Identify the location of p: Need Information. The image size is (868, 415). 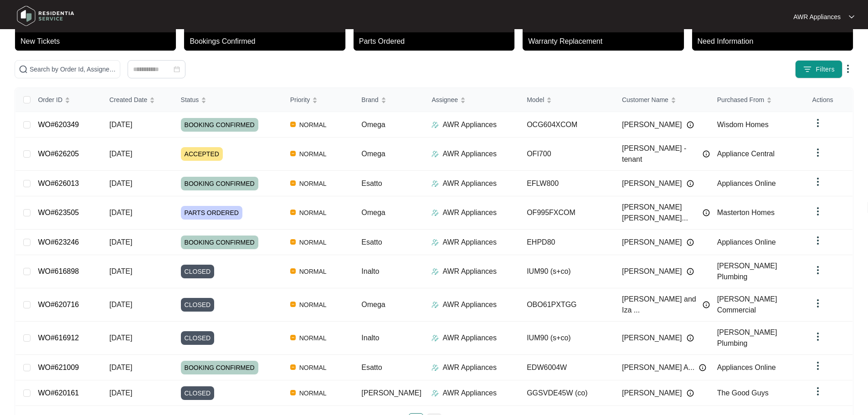
(775, 42).